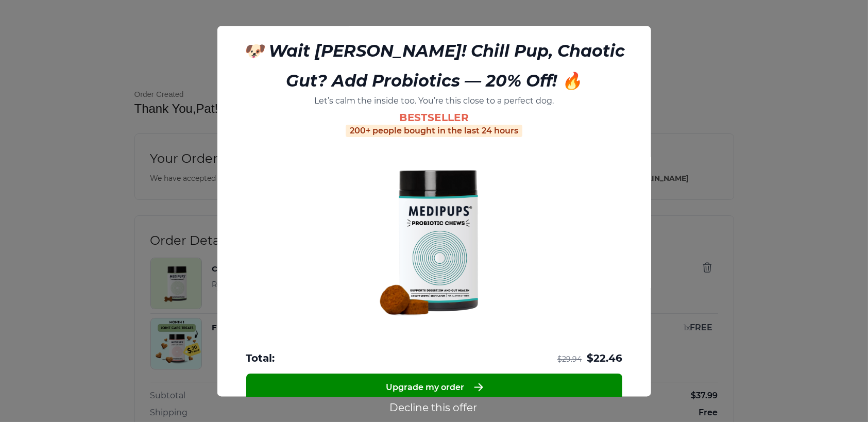 This screenshot has width=868, height=422. Describe the element at coordinates (434, 240) in the screenshot. I see `img: Probiotic Dog Chews` at that location.